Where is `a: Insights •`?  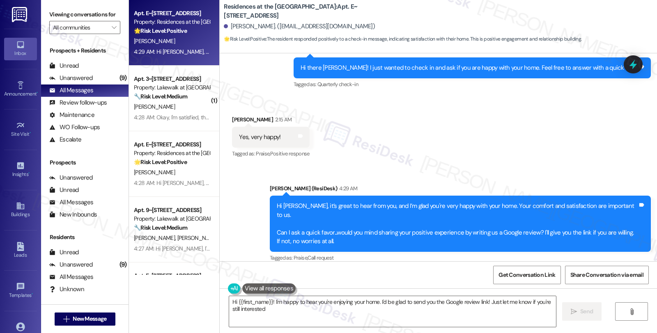 a: Insights • is located at coordinates (21, 170).